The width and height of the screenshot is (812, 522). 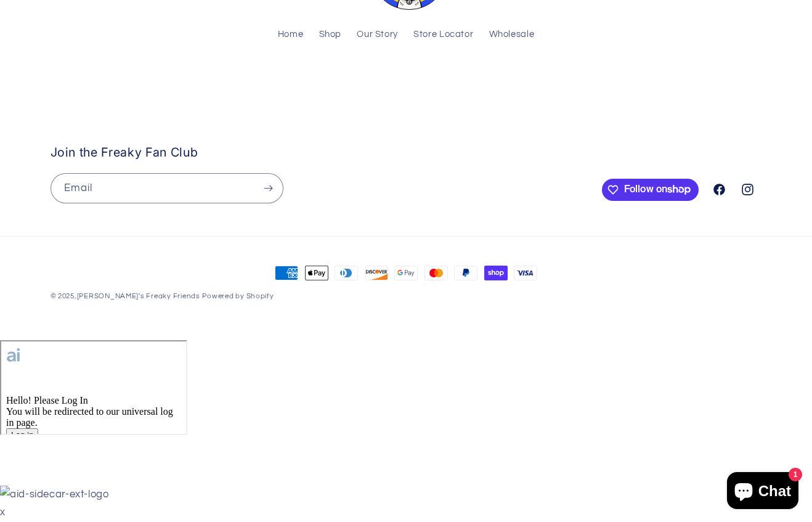 I want to click on div: Hello! Please Log In, so click(x=92, y=59).